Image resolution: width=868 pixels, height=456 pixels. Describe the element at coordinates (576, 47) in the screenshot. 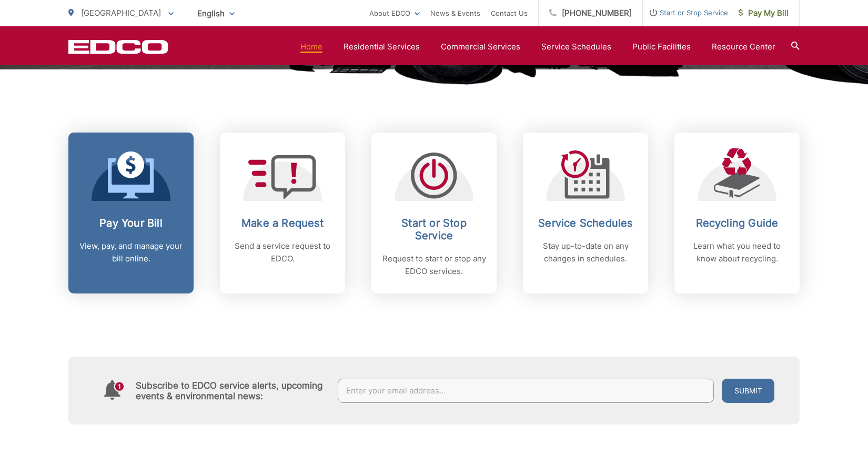

I see `a: Service Schedules` at that location.